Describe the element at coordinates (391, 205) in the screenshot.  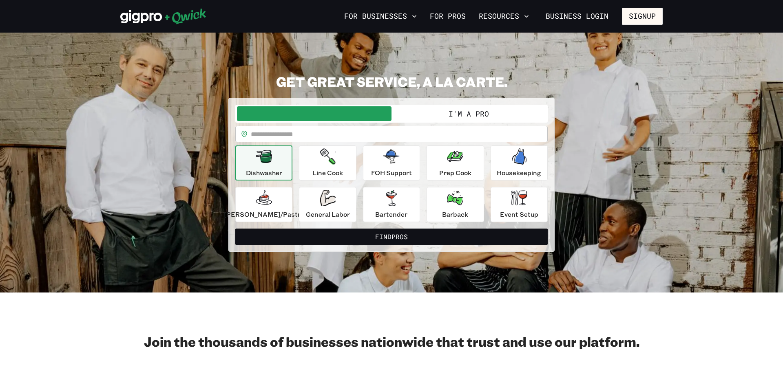
I see `button: Bartender` at that location.